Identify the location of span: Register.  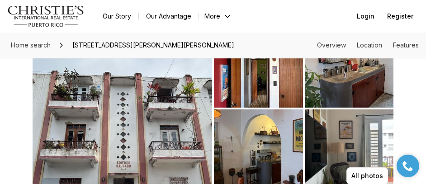
(401, 16).